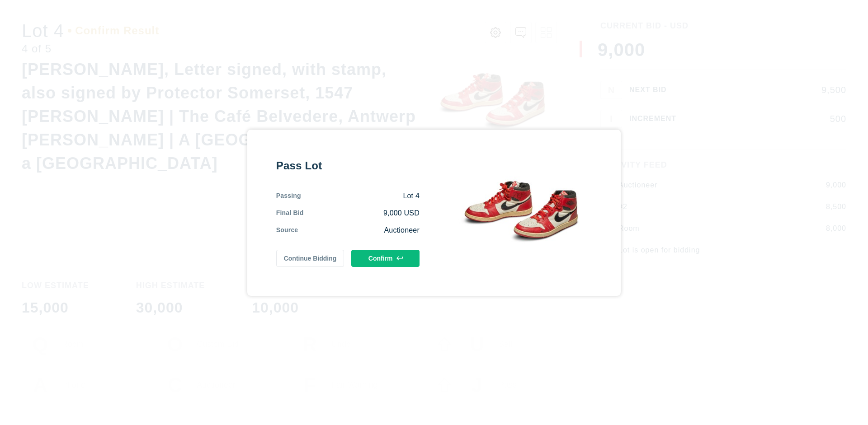 The height and width of the screenshot is (425, 868). Describe the element at coordinates (290, 213) in the screenshot. I see `div: Final Bid` at that location.